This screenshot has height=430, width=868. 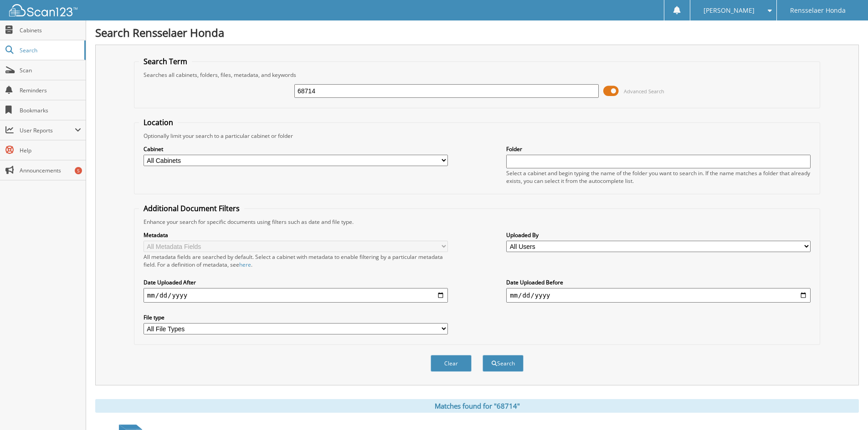 What do you see at coordinates (477, 222) in the screenshot?
I see `div: Enhance your search for specific documents using filters such as date and file type.` at bounding box center [477, 222].